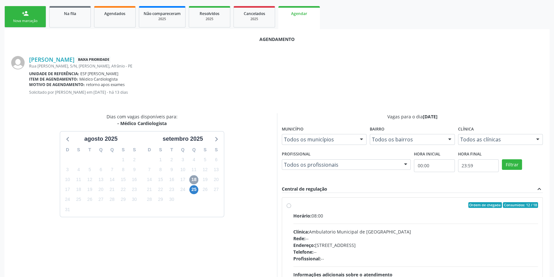 This screenshot has width=554, height=277. What do you see at coordinates (79, 190) in the screenshot?
I see `span: segunda-feira, 18 de agosto de 2025` at bounding box center [79, 190].